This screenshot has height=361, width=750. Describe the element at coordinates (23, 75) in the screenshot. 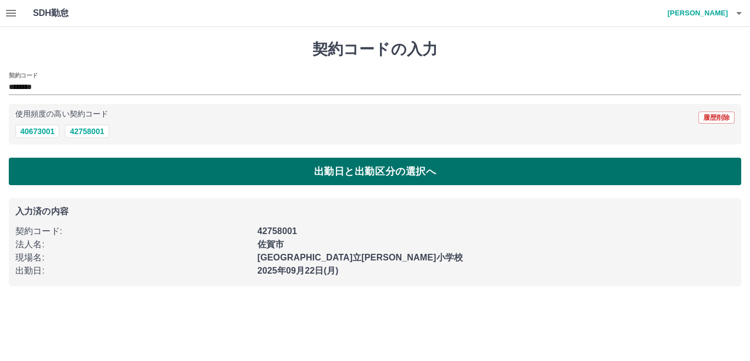

I see `h2: 契約コード` at that location.